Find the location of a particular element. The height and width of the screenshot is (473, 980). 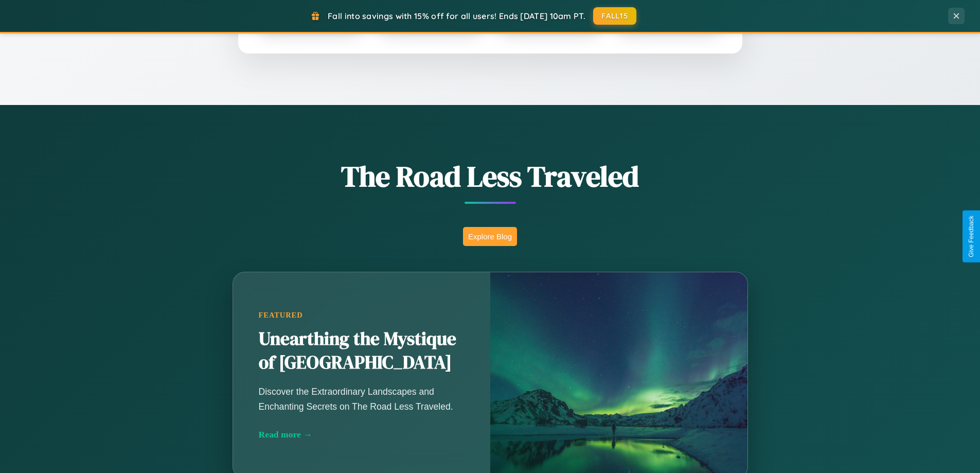

h1: The Road Less Traveled is located at coordinates (490, 176).